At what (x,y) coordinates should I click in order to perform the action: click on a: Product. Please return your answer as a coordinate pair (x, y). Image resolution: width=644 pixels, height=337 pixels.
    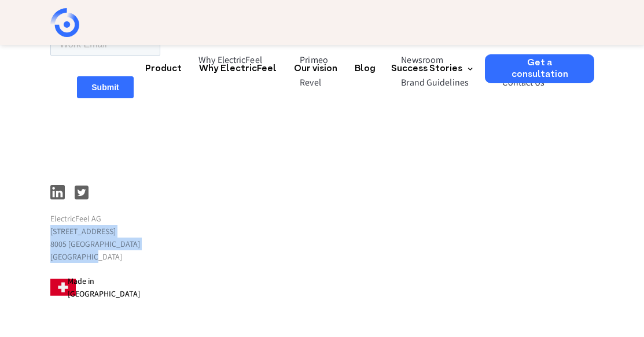
    Looking at the image, I should click on (163, 65).